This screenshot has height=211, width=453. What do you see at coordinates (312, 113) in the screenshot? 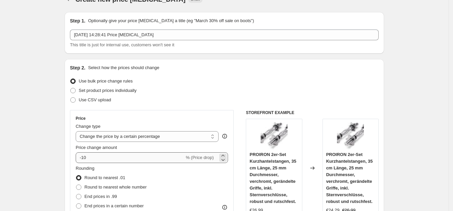
I see `h6: STOREFRONT EXAMPLE` at bounding box center [312, 113].